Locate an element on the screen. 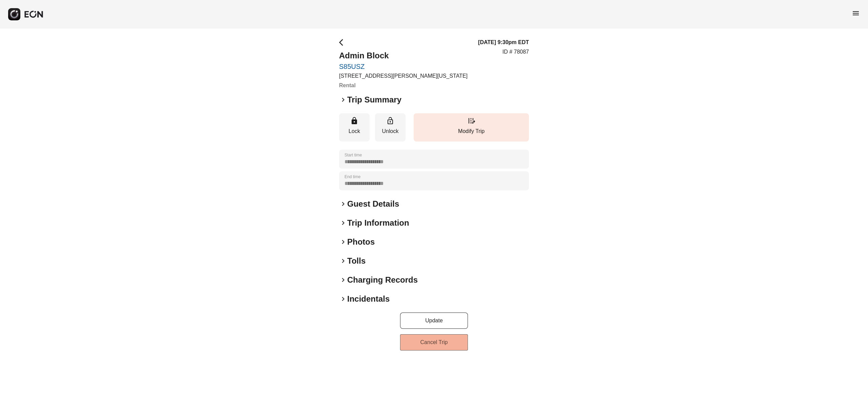 This screenshot has width=868, height=397. span: arrow_back_ios is located at coordinates (343, 42).